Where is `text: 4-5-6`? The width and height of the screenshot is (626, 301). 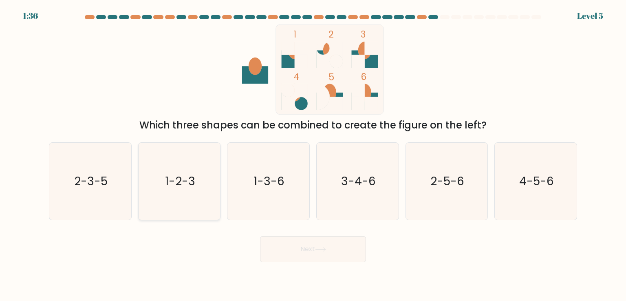 text: 4-5-6 is located at coordinates (536, 181).